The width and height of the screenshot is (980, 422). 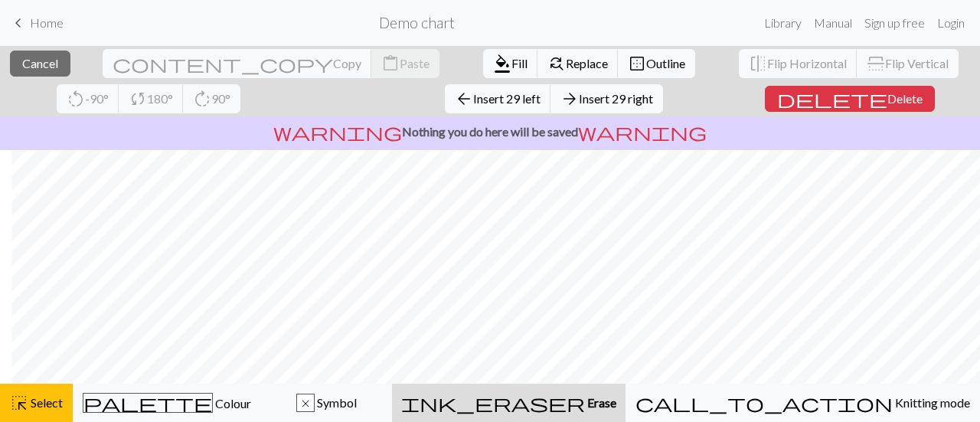 What do you see at coordinates (167, 403) in the screenshot?
I see `button: Colour` at bounding box center [167, 403].